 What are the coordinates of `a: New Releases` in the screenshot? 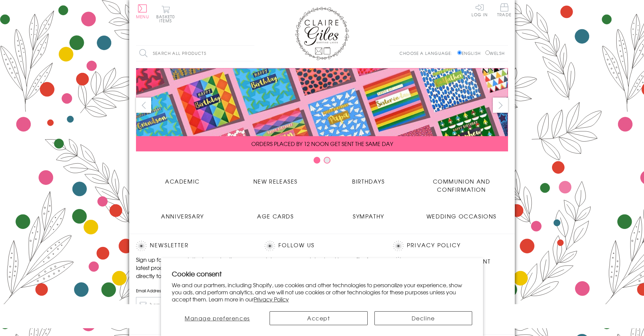 It's located at (275, 178).